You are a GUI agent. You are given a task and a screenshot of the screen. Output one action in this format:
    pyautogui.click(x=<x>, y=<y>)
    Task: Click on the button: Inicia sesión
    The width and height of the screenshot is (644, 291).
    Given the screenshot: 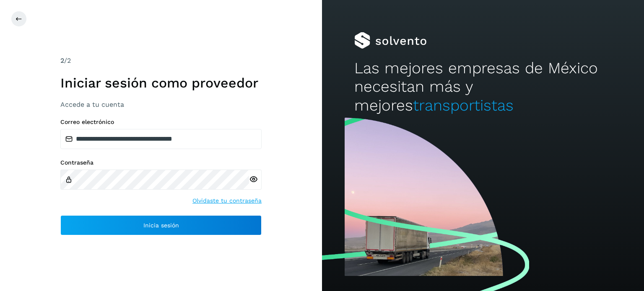 What is the action you would take?
    pyautogui.click(x=161, y=226)
    